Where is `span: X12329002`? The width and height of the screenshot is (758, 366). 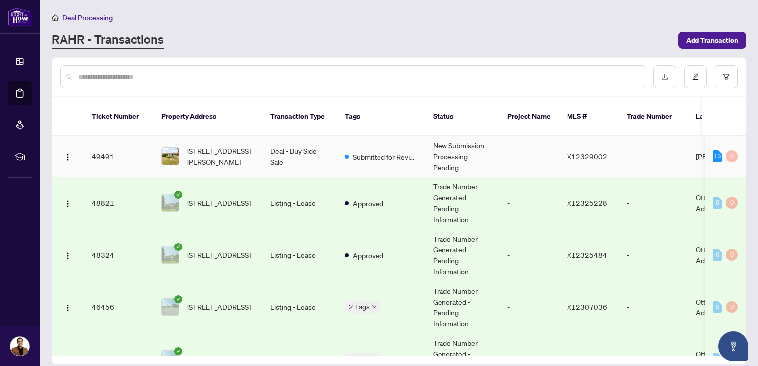 span: X12329002 is located at coordinates (587, 156).